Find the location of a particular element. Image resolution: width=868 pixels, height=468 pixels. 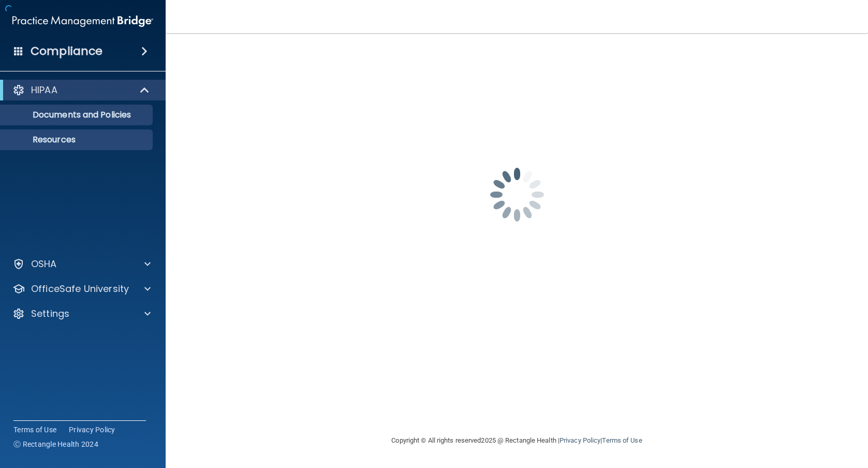

p: Resources is located at coordinates (77, 140).